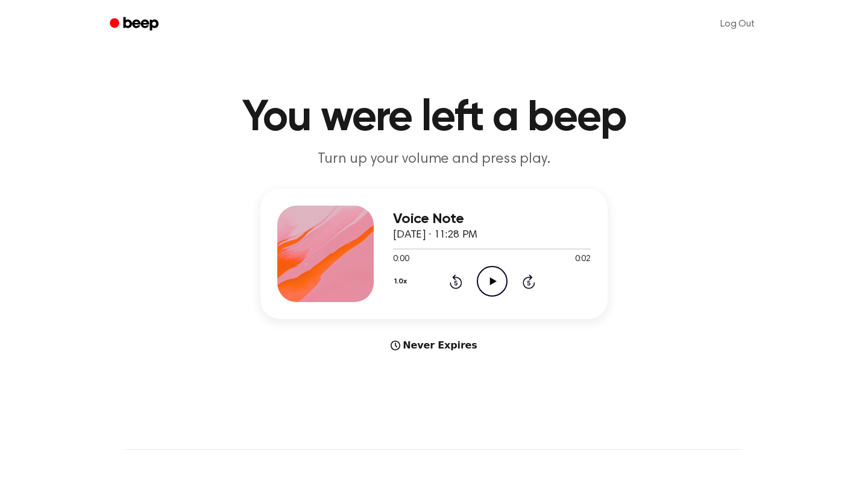 The image size is (868, 495). Describe the element at coordinates (583, 259) in the screenshot. I see `span: 0:02` at that location.